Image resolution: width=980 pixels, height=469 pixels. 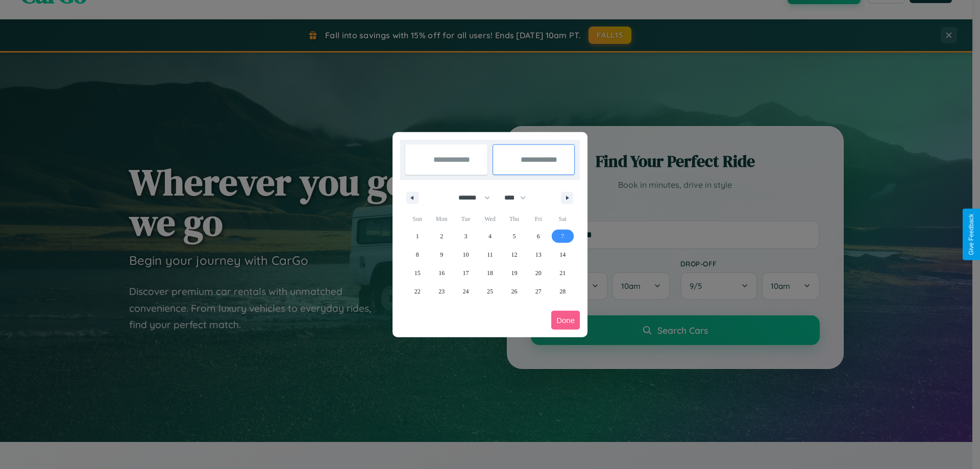 What do you see at coordinates (538, 236) in the screenshot?
I see `span: 6` at bounding box center [538, 236].